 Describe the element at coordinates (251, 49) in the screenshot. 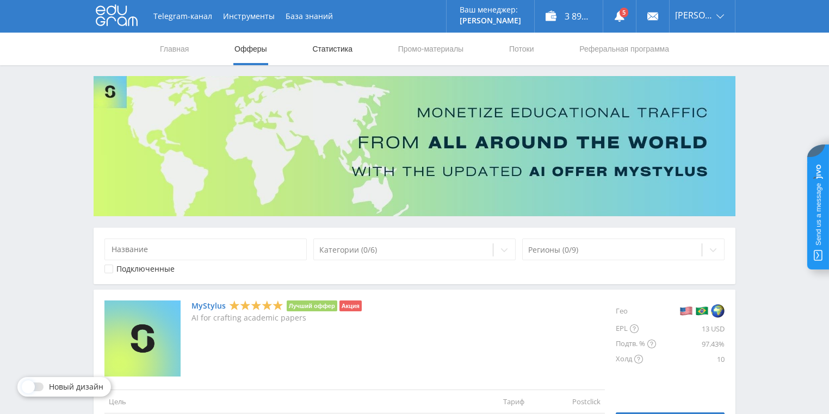

I see `a: Офферы` at that location.